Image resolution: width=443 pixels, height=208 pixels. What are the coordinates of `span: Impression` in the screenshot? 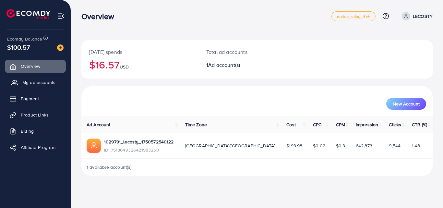 It's located at (367, 124).